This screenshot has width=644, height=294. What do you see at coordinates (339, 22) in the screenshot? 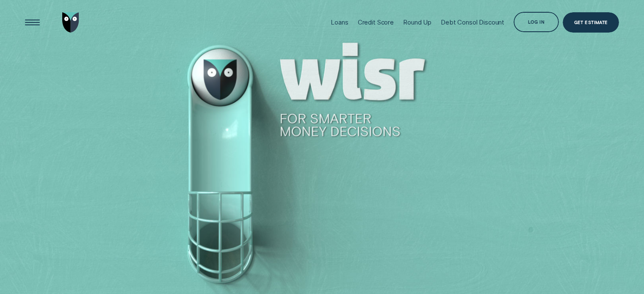
I see `div: Loans` at bounding box center [339, 22].